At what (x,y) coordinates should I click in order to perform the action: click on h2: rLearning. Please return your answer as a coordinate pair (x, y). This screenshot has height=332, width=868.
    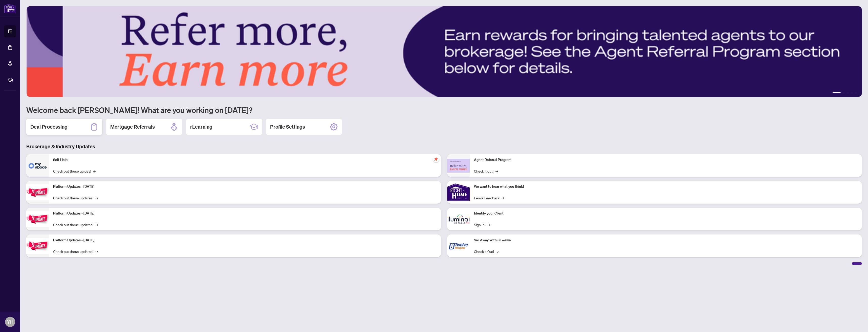
    Looking at the image, I should click on (202, 127).